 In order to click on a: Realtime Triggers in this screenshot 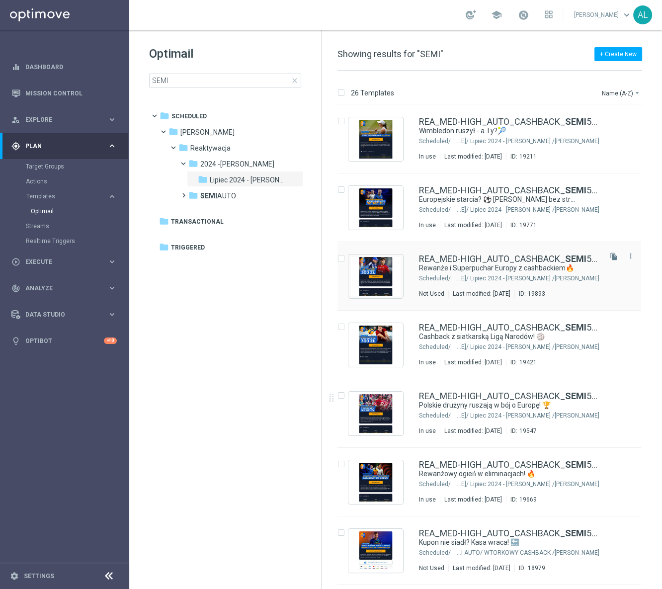, I will do `click(65, 241)`.